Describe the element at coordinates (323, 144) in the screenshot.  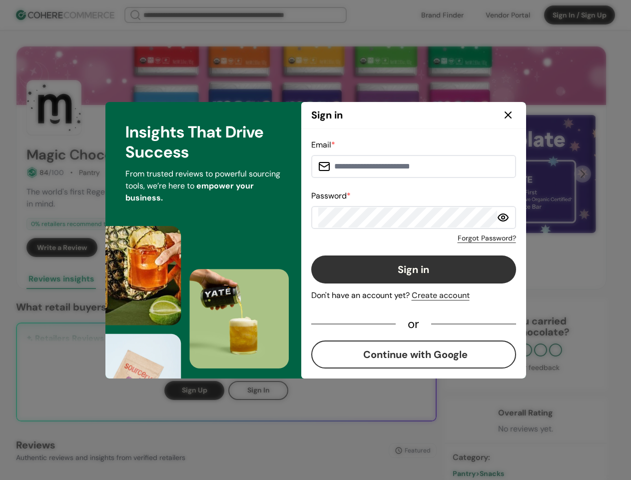
I see `label: Email` at that location.